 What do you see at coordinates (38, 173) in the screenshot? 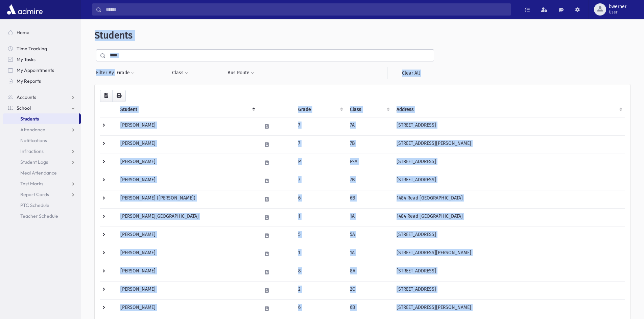
I see `span: Meal Attendance` at bounding box center [38, 173].